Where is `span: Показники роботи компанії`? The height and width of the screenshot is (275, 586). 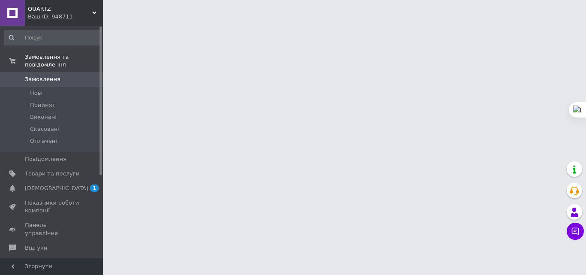
span: Показники роботи компанії is located at coordinates (52, 207).